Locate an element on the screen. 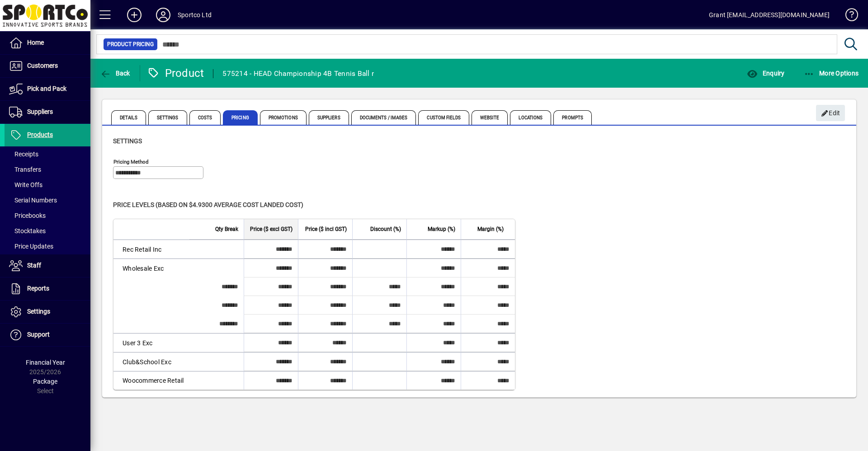 The image size is (868, 451). a: Reports is located at coordinates (47, 289).